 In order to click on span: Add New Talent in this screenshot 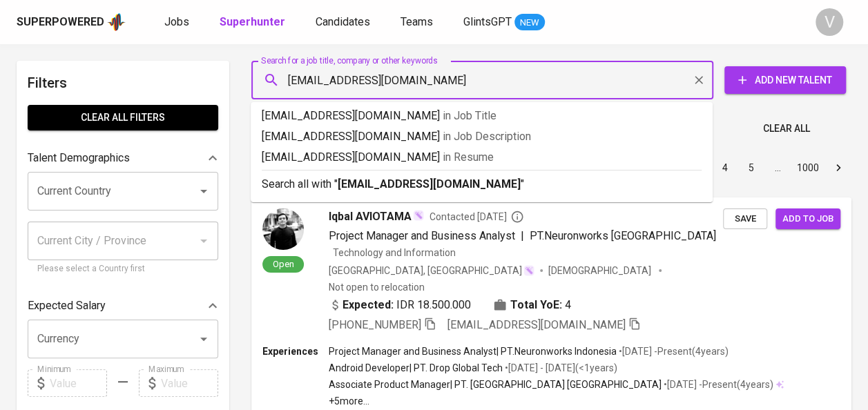, I will do `click(785, 80)`.